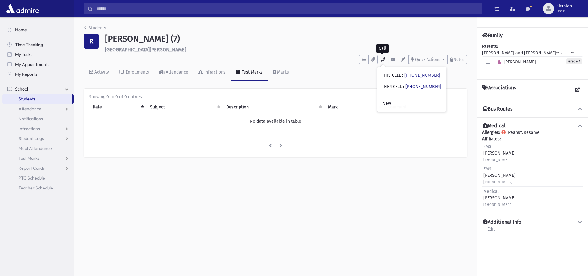 The width and height of the screenshot is (588, 276). Describe the element at coordinates (491, 191) in the screenshot. I see `span: Medical` at that location.